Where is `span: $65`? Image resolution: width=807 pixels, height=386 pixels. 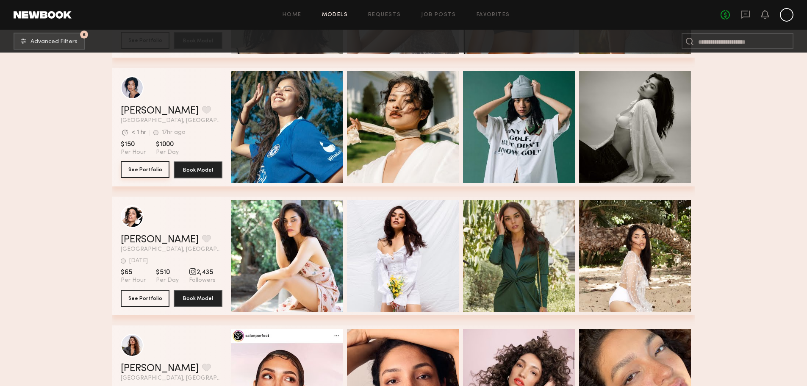
span: $65 is located at coordinates (133, 272).